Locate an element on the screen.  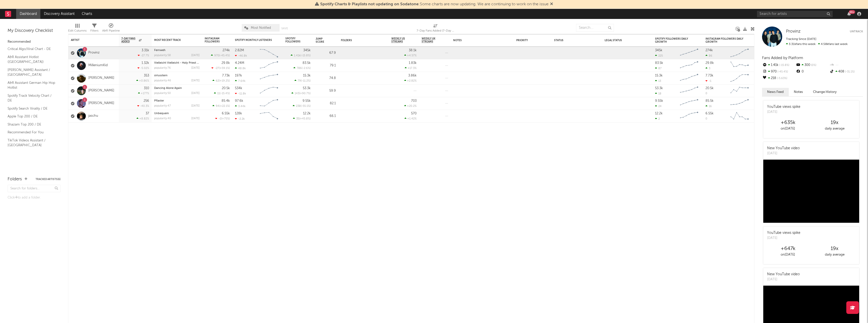
span: 970 is located at coordinates (217, 55).